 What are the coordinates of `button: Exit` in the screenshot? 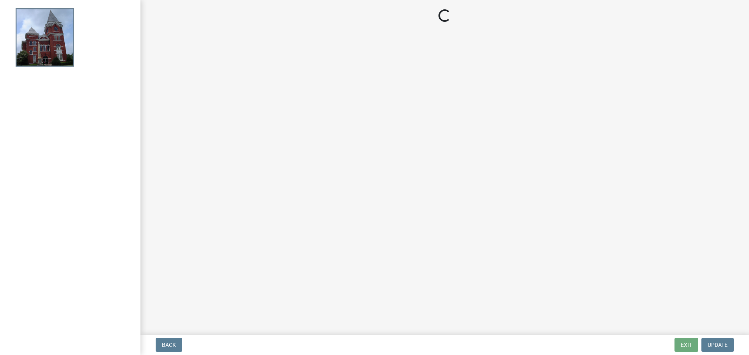 It's located at (686, 345).